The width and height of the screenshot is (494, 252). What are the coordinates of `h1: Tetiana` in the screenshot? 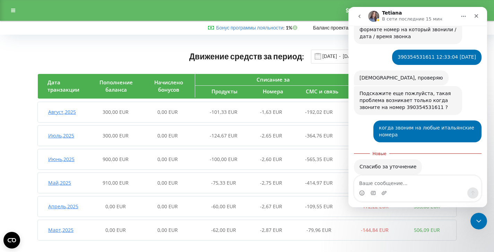 It's located at (44, 6).